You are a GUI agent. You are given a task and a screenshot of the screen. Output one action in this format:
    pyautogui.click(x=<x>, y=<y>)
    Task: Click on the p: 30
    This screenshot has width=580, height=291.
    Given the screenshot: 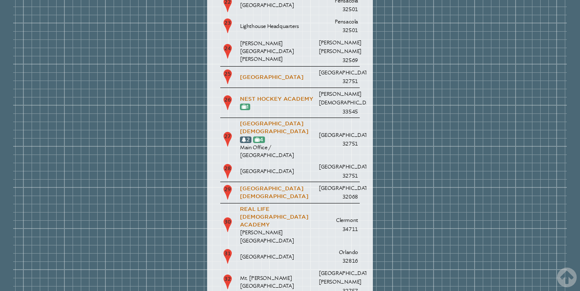 What is the action you would take?
    pyautogui.click(x=228, y=225)
    